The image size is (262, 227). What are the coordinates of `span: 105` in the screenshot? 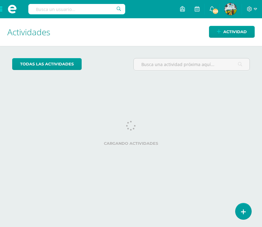 It's located at (215, 11).